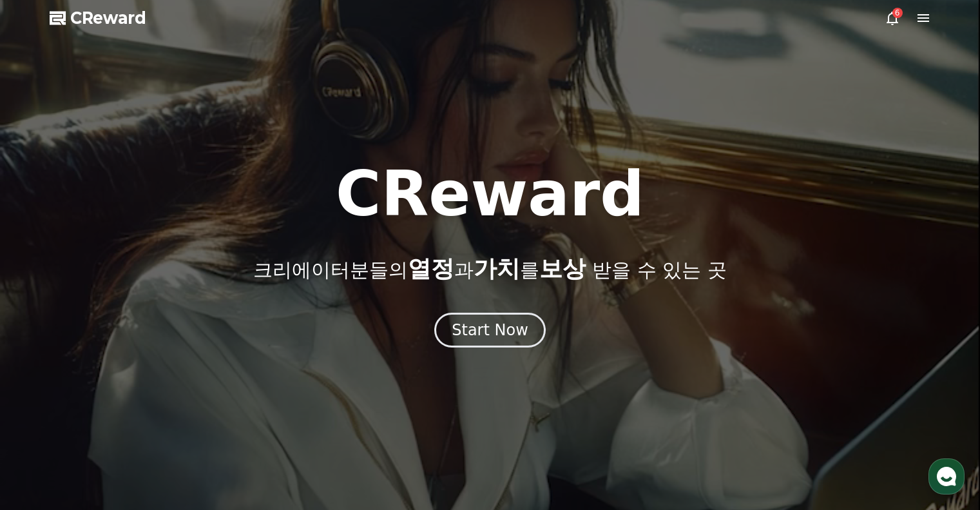  What do you see at coordinates (108, 18) in the screenshot?
I see `span: CReward` at bounding box center [108, 18].